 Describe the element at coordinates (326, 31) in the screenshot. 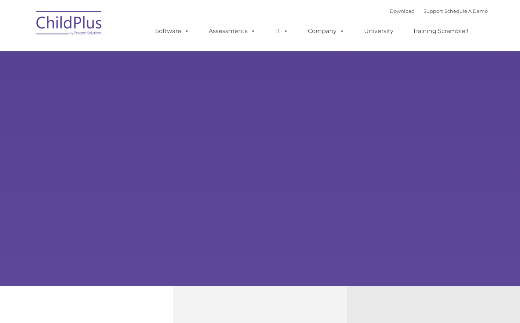

I see `a: Company` at that location.